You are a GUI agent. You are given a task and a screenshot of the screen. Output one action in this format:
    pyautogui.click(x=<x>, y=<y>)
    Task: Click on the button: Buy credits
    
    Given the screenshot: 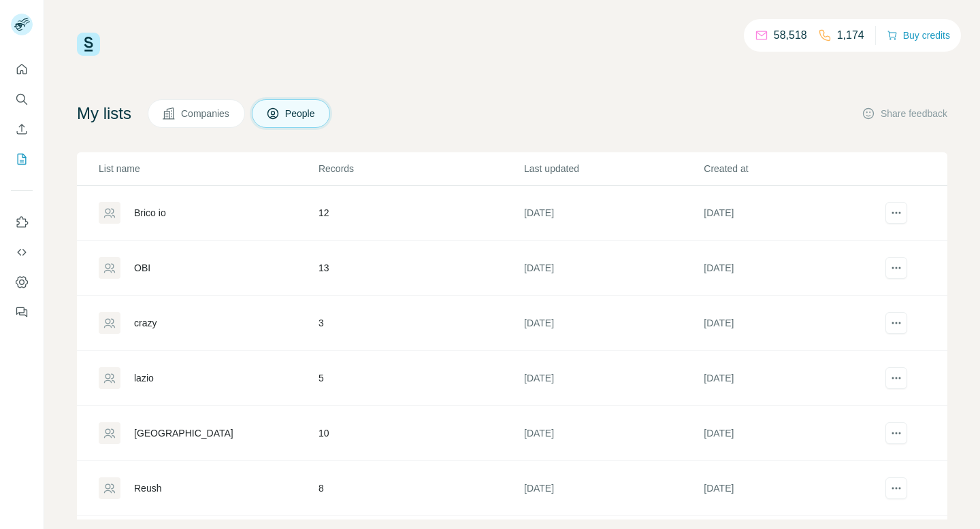 What is the action you would take?
    pyautogui.click(x=918, y=35)
    